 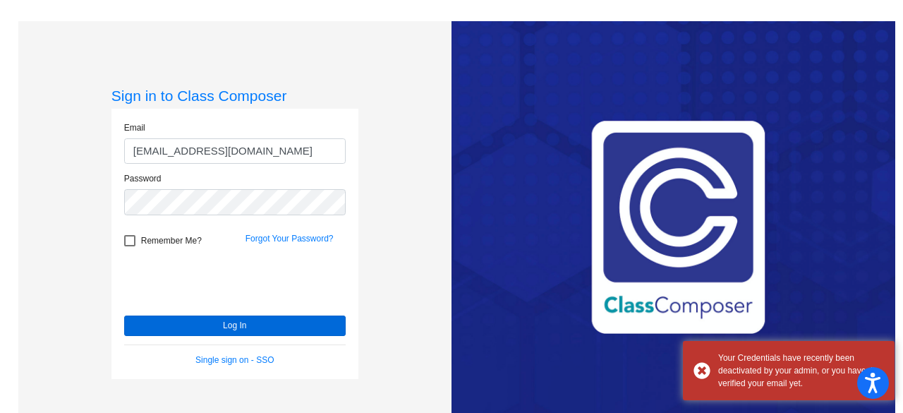 I want to click on label: Password, so click(x=142, y=178).